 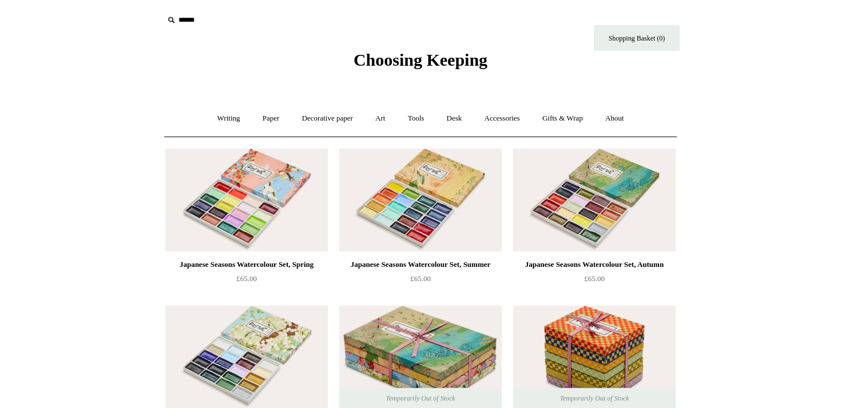 I want to click on div: Japanese Seasons Watercolour Set, Autumn, so click(x=594, y=265).